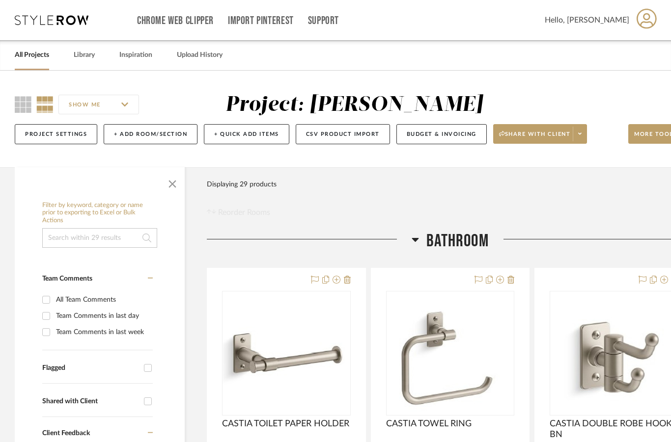  Describe the element at coordinates (56, 134) in the screenshot. I see `button: Project Settings` at that location.